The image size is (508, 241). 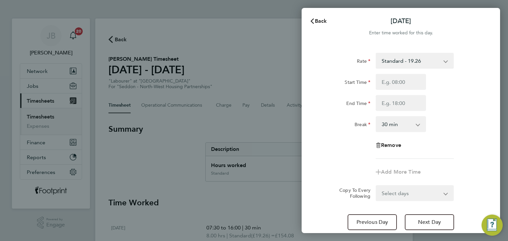 I want to click on label: Start Time, so click(x=358, y=83).